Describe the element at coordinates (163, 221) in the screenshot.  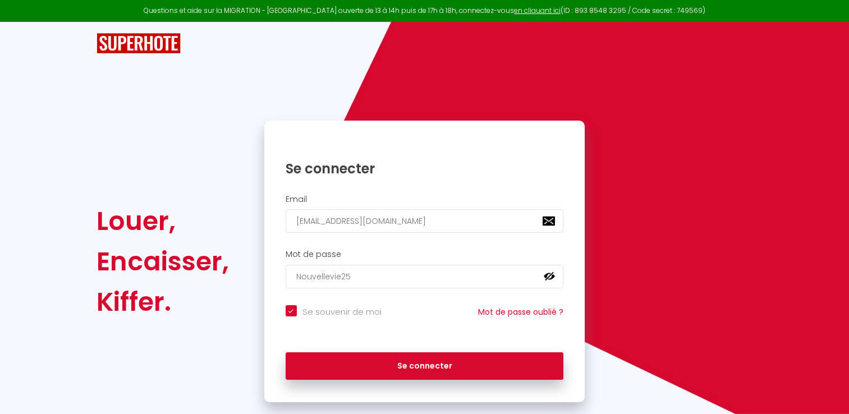
I see `div: Louer,` at that location.